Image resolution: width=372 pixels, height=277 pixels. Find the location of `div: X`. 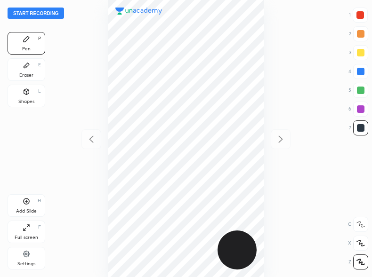

div: X is located at coordinates (358, 243).